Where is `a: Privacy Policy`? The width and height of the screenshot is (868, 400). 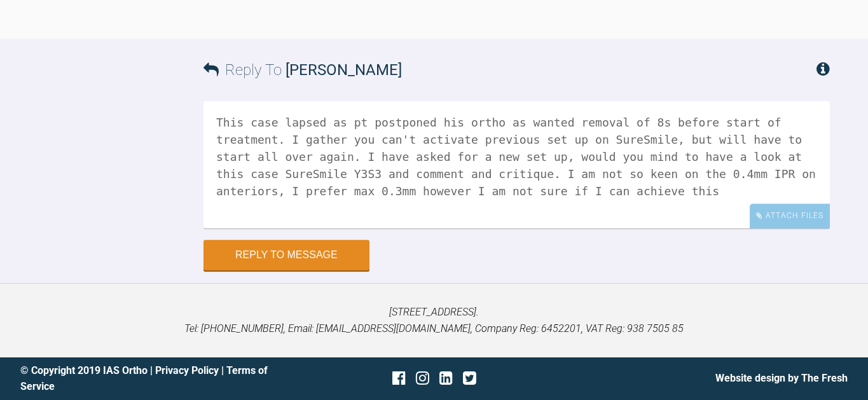
a: Privacy Policy is located at coordinates (187, 370).